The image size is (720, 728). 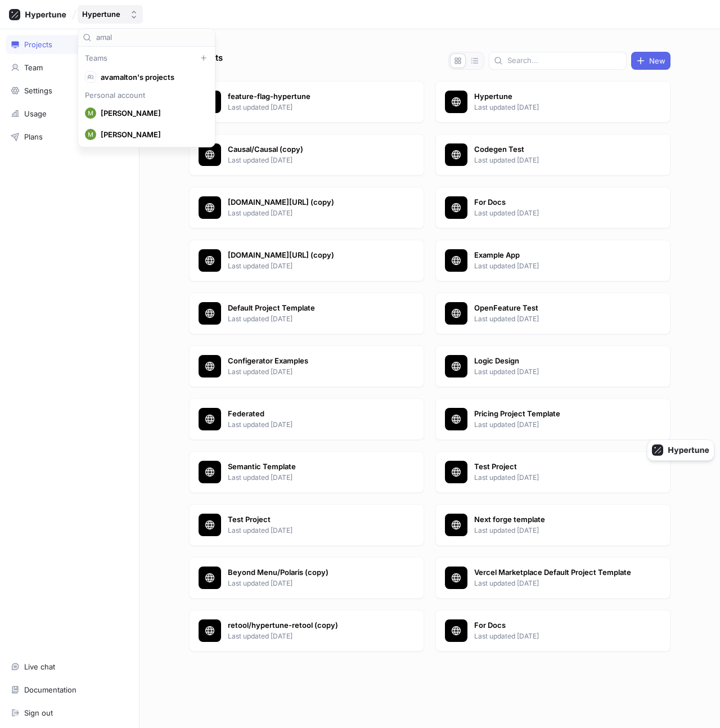 I want to click on p: Example App, so click(x=556, y=255).